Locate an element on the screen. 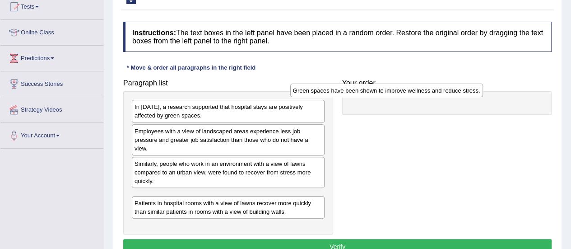 Image resolution: width=571 pixels, height=249 pixels. div: Green spaces have been shown to improve wellness and reduce stress. is located at coordinates (386, 90).